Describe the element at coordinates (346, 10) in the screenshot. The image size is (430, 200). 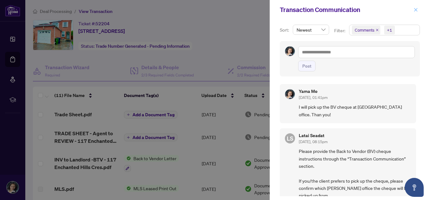
I see `div: Transaction Communication` at that location.